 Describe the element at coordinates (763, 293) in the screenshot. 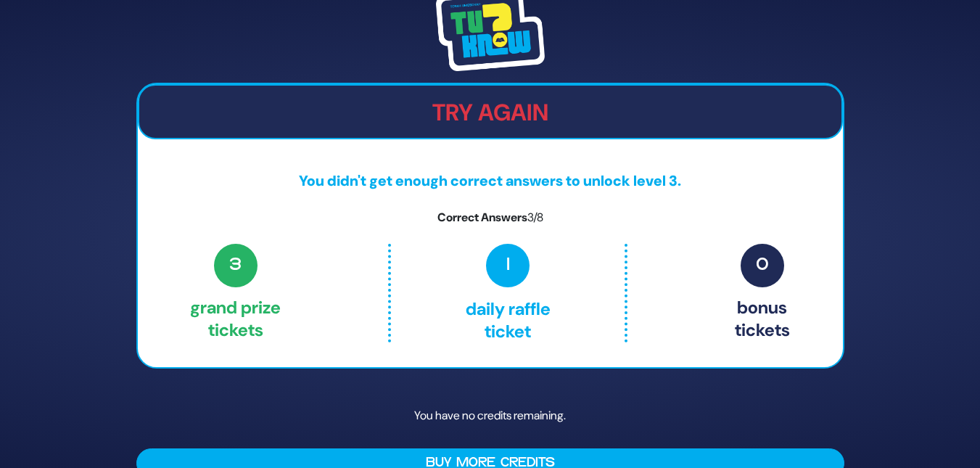

I see `p: Bonus tickets` at that location.